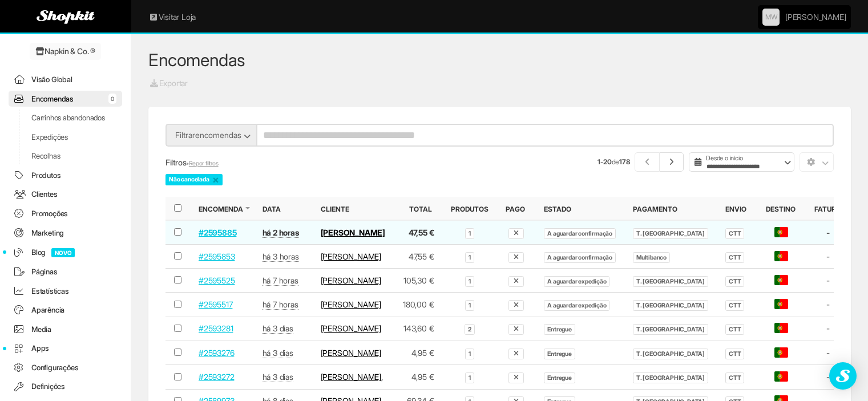 The width and height of the screenshot is (868, 401). Describe the element at coordinates (422, 209) in the screenshot. I see `button: Total` at that location.